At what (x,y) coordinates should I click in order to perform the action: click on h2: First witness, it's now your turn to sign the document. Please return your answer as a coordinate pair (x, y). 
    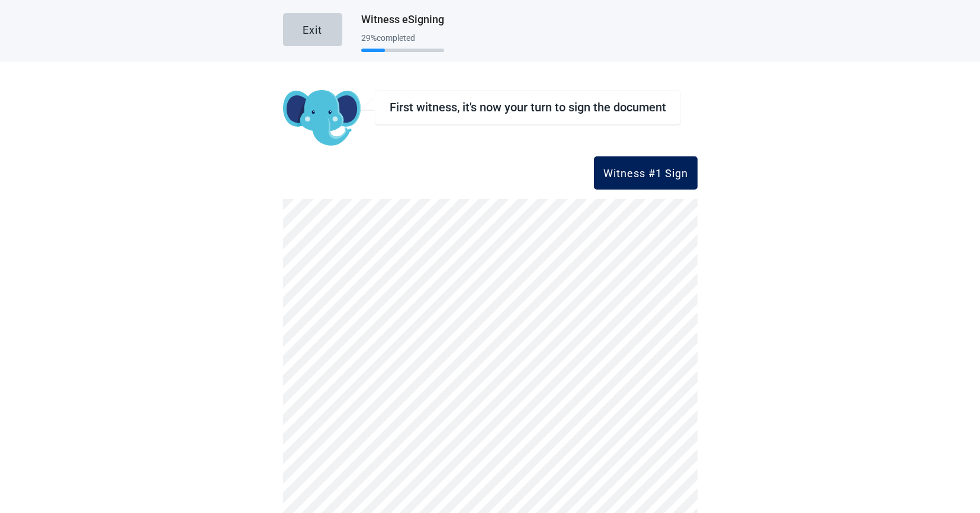
    Looking at the image, I should click on (528, 107).